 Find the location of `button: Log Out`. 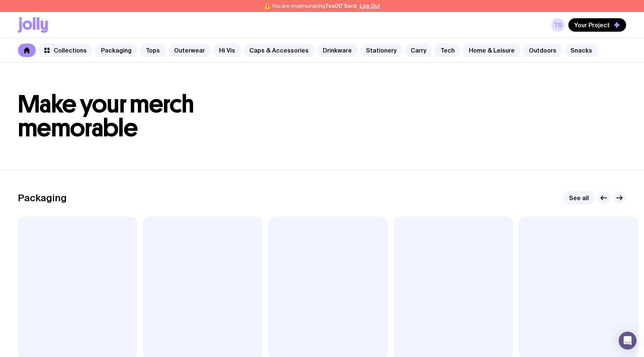

button: Log Out is located at coordinates (370, 6).